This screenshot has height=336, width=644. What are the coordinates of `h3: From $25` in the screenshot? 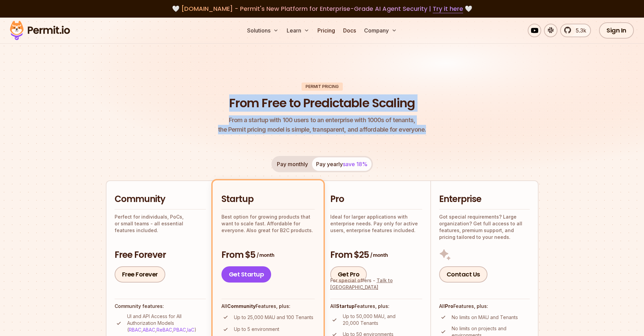 It's located at (377, 255).